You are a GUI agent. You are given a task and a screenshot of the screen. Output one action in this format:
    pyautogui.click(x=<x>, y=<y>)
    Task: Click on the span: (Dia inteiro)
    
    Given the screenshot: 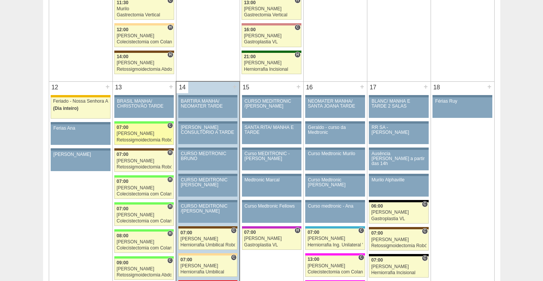 What is the action you would take?
    pyautogui.click(x=65, y=109)
    